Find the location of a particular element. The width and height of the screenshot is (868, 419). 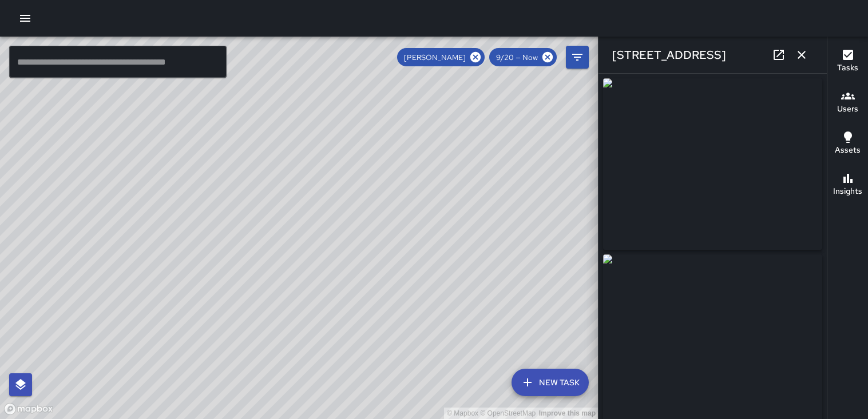

h6: Assets is located at coordinates (847, 151).